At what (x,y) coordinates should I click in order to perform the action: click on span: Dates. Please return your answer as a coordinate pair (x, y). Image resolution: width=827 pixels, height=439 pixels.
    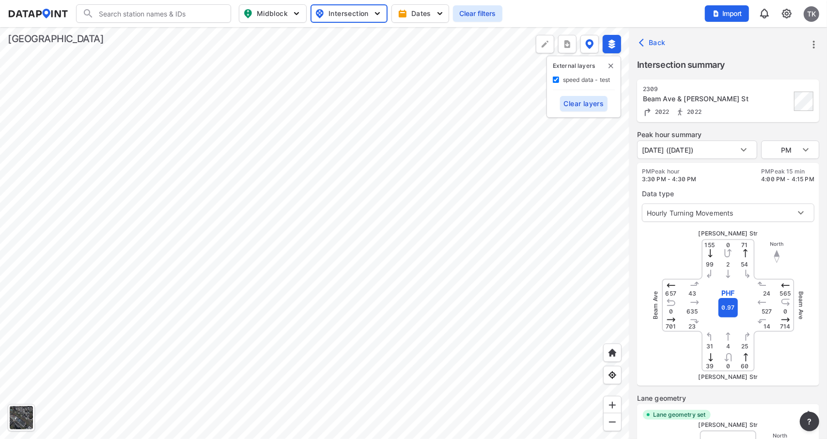
    Looking at the image, I should click on (421, 14).